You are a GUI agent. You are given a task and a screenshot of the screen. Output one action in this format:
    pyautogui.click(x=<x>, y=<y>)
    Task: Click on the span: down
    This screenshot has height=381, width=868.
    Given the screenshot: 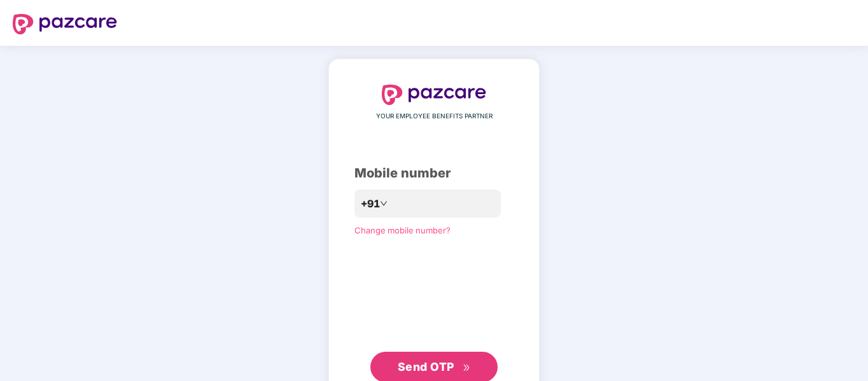 What is the action you would take?
    pyautogui.click(x=384, y=204)
    